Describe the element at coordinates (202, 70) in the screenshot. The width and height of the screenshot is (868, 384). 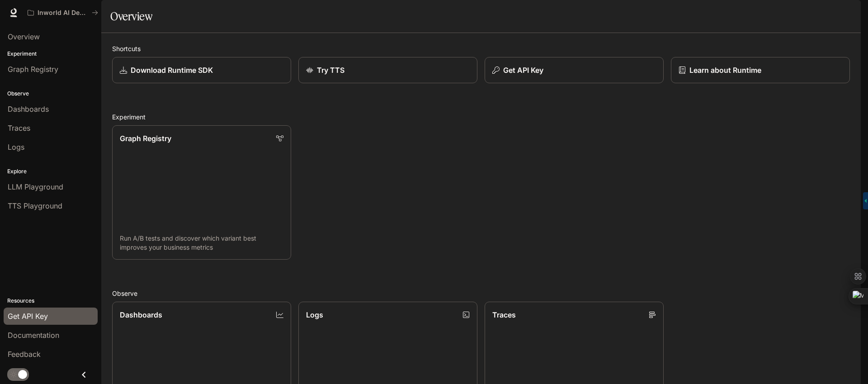
I see `a: Download Runtime SDK` at that location.